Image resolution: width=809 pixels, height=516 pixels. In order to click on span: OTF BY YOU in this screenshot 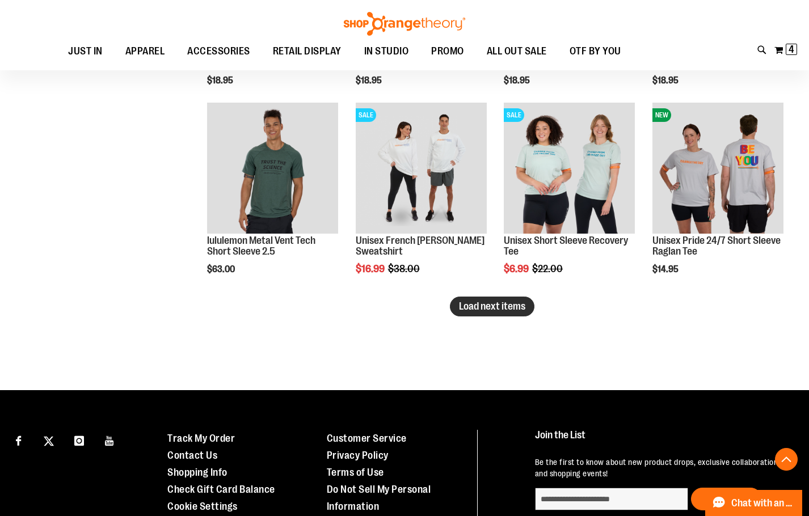, I will do `click(595, 51)`.